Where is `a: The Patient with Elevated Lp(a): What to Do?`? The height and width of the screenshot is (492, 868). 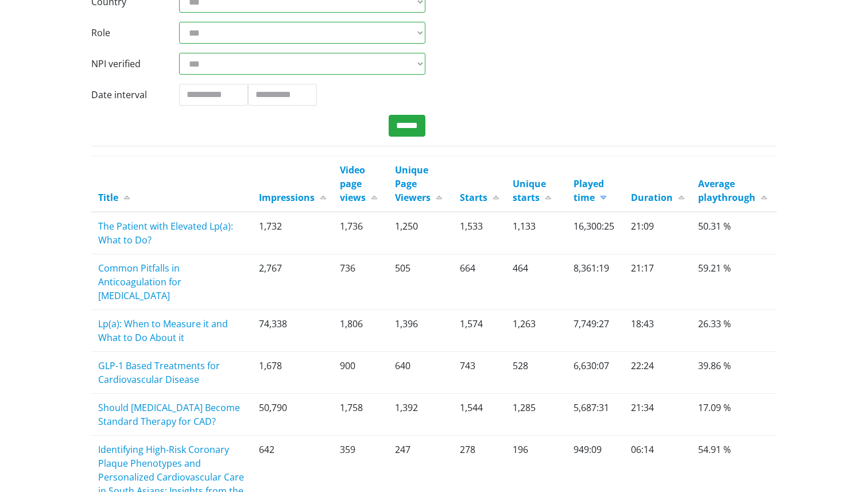
a: The Patient with Elevated Lp(a): What to Do? is located at coordinates (165, 233).